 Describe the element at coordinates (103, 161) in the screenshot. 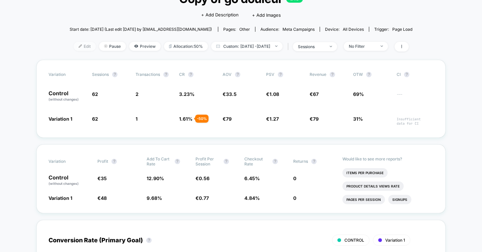

I see `span: Profit` at that location.